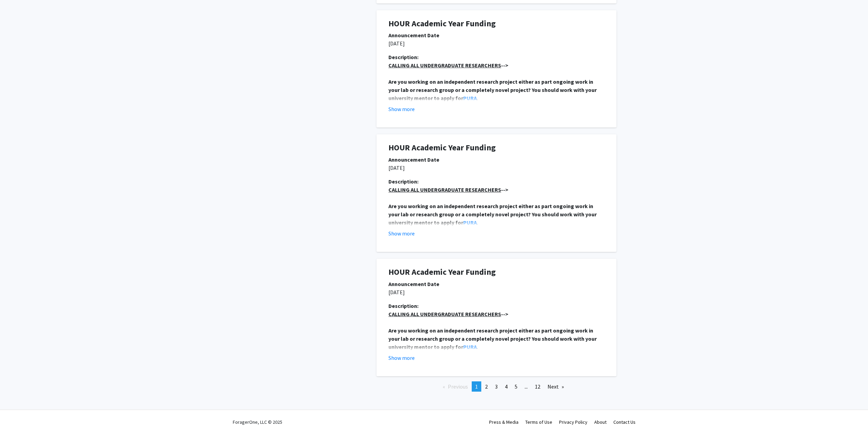  Describe the element at coordinates (458, 387) in the screenshot. I see `span: Previous` at that location.